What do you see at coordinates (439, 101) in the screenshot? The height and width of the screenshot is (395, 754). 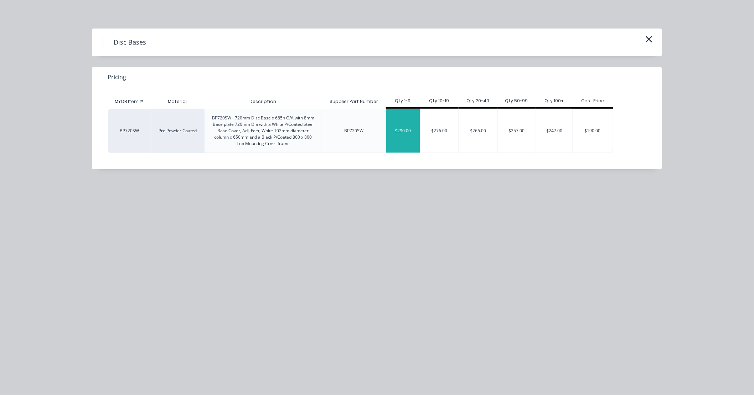 I see `div: Qty 10-19` at bounding box center [439, 101].